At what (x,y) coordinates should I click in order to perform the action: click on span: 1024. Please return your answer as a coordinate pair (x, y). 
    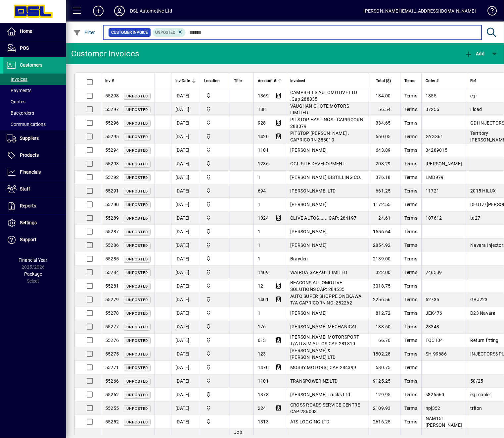
    Looking at the image, I should click on (263, 218).